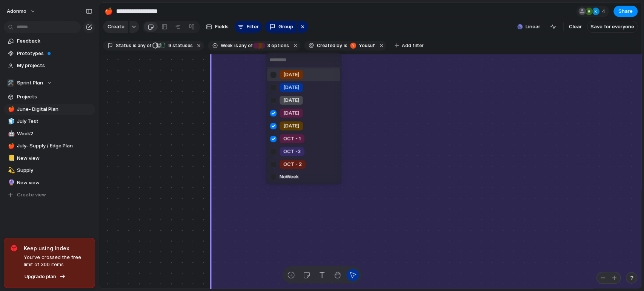 The height and width of the screenshot is (291, 644). I want to click on span: OCT -3, so click(292, 152).